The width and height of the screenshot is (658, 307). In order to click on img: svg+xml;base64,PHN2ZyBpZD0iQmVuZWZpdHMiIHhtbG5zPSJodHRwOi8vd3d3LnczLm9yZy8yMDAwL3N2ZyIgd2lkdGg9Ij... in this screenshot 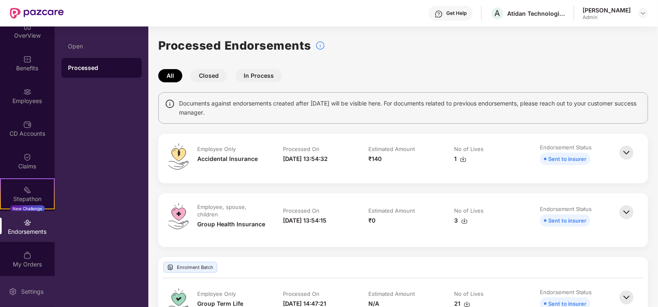, I will do `click(27, 59)`.